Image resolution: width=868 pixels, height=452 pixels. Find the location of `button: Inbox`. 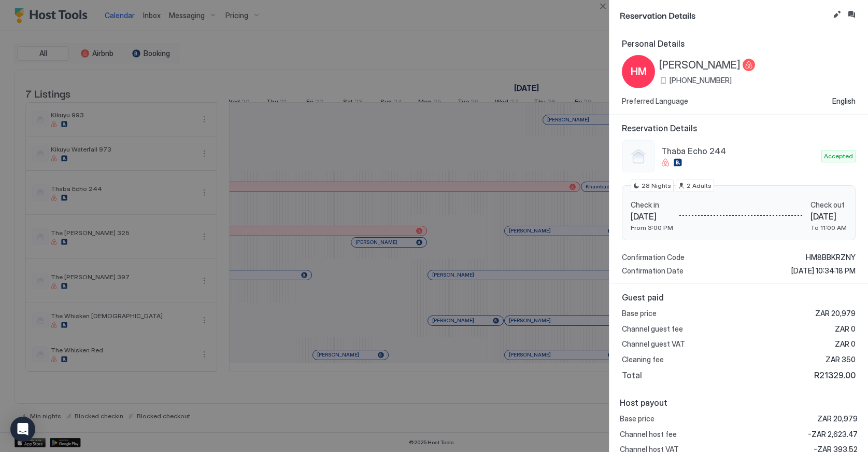

button: Inbox is located at coordinates (852, 14).